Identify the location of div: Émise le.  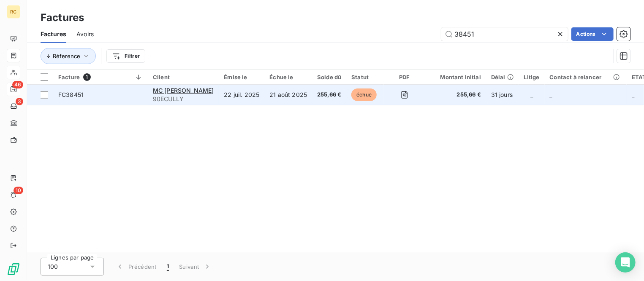
(241, 77).